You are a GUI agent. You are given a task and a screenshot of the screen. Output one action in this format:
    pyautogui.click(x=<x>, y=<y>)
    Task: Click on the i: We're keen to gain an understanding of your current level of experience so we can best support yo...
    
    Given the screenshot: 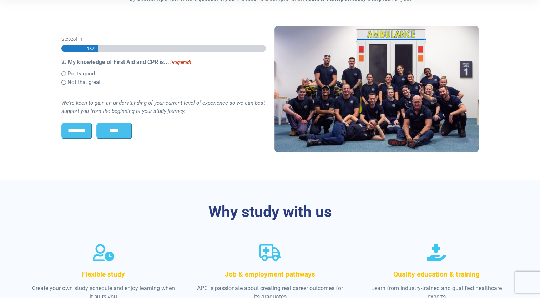 What is the action you would take?
    pyautogui.click(x=163, y=107)
    